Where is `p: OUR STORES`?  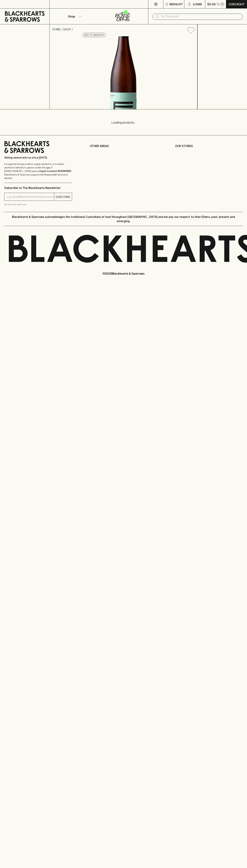 p: OUR STORES is located at coordinates (209, 146).